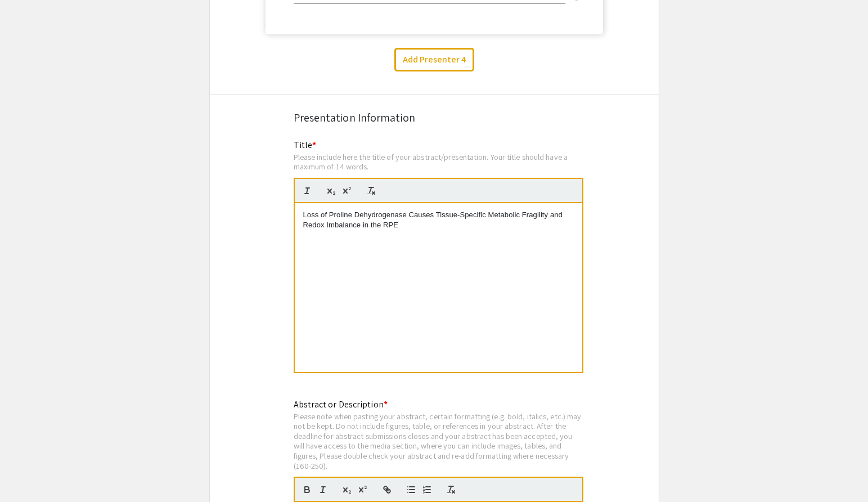  I want to click on div: Presentation Information, so click(434, 117).